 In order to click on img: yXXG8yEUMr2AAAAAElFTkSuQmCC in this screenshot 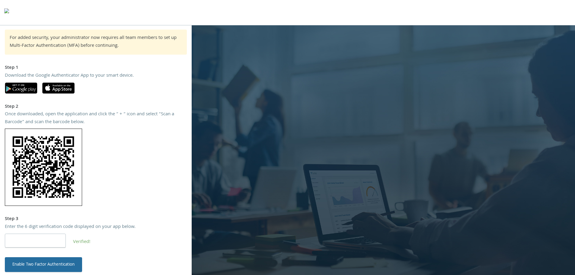, I will do `click(43, 167)`.